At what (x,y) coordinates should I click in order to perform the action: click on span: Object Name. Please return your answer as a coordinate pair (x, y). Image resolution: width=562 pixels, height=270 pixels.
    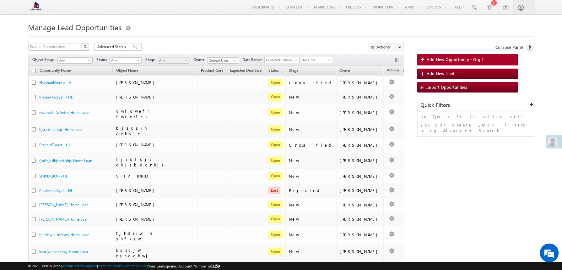
    Looking at the image, I should click on (127, 71).